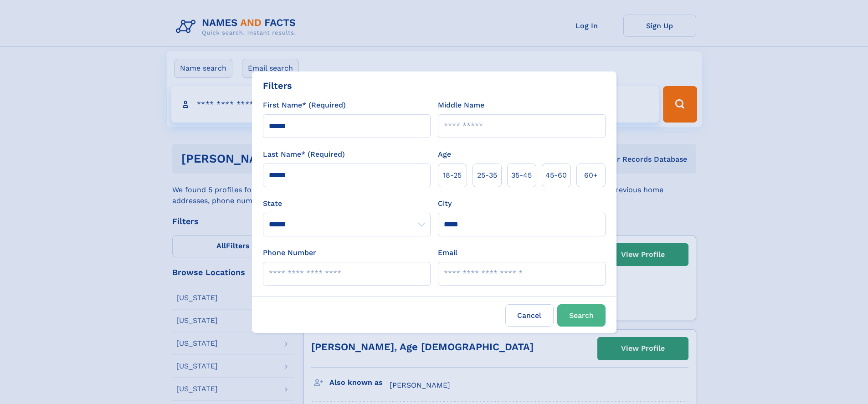 The image size is (868, 404). I want to click on label: State, so click(347, 204).